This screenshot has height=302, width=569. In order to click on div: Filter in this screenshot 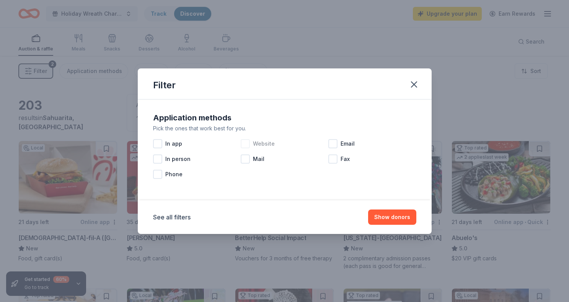, I will do `click(164, 85)`.